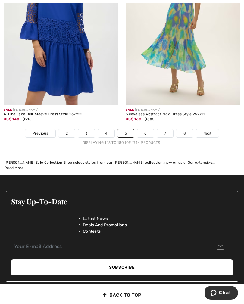 This screenshot has width=244, height=304. I want to click on span: Next, so click(207, 133).